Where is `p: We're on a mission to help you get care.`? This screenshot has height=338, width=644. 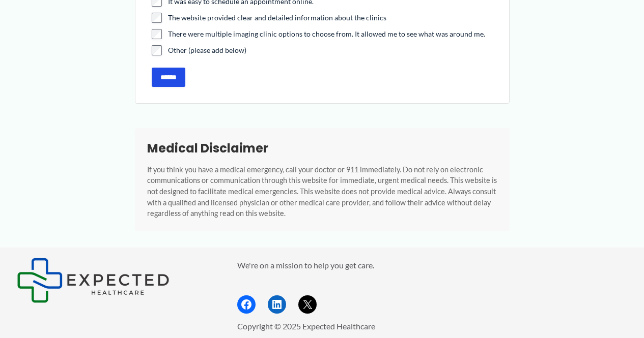 p: We're on a mission to help you get care. is located at coordinates (432, 266).